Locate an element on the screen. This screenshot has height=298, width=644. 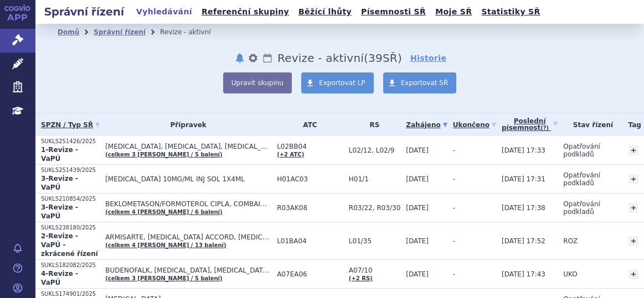
th: Tag is located at coordinates (632, 125).